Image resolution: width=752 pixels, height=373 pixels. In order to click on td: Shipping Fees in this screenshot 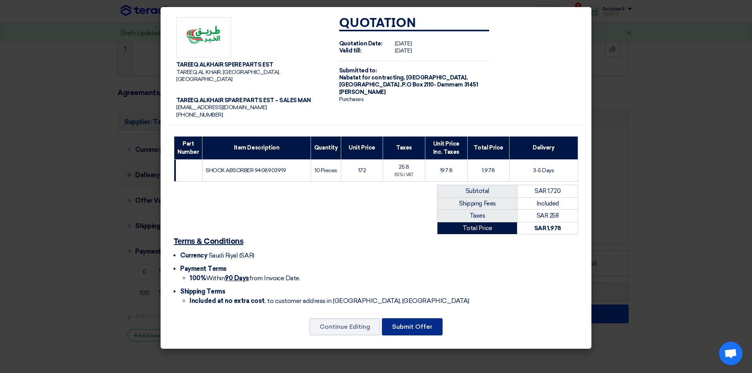, I will do `click(478, 204)`.